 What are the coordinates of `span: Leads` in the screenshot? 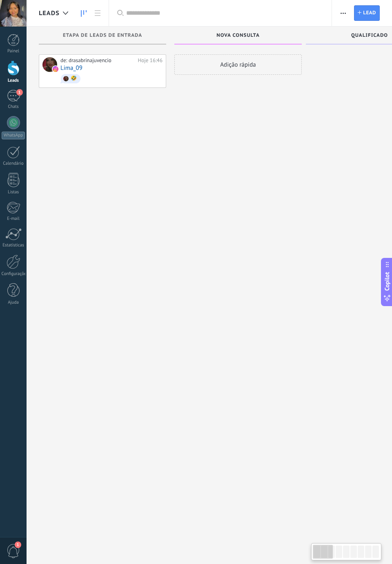 It's located at (49, 13).